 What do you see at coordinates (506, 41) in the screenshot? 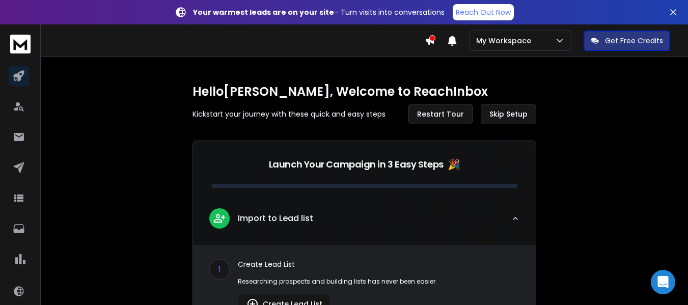
I see `p: My Workspace` at bounding box center [506, 41].